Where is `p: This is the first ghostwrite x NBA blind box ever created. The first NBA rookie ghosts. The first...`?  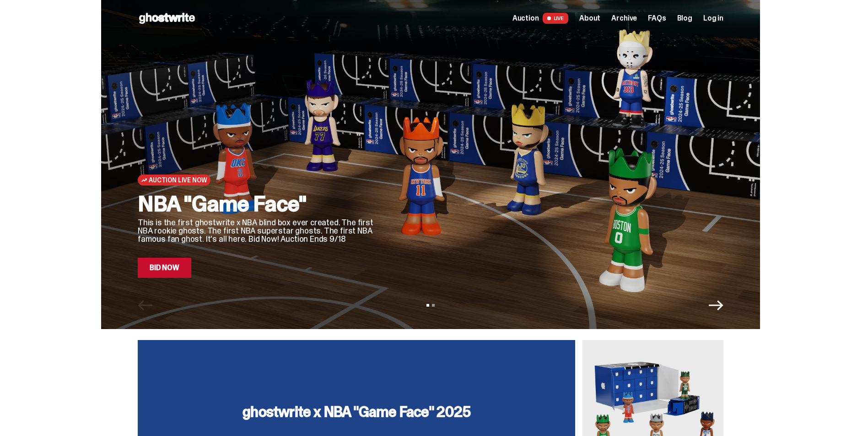
p: This is the first ghostwrite x NBA blind box ever created. The first NBA rookie ghosts. The first... is located at coordinates (257, 231).